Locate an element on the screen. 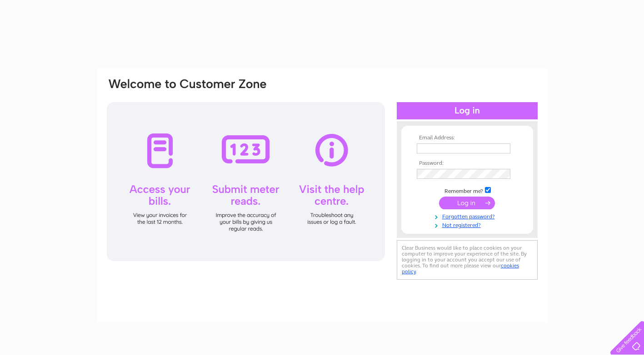 The image size is (644, 355). a: Forgotten password? is located at coordinates (468, 216).